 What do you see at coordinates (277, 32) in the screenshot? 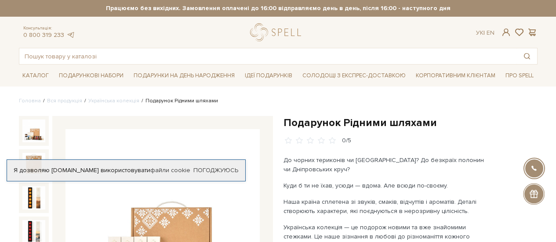
I see `a: logo` at bounding box center [277, 32].